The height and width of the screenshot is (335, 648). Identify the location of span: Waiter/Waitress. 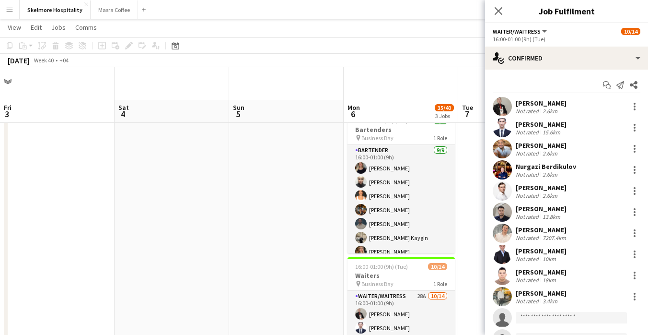
(517, 31).